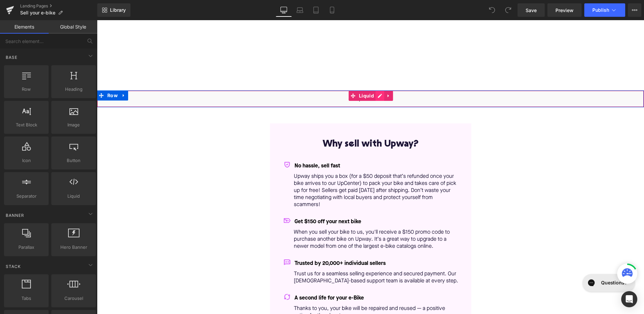  Describe the element at coordinates (508, 10) in the screenshot. I see `button: Redo` at that location.